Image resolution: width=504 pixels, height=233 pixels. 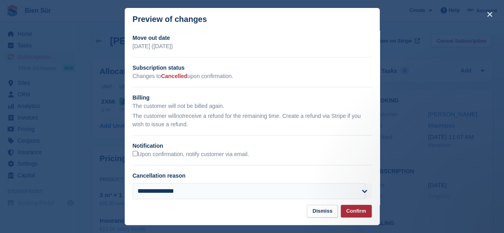 What do you see at coordinates (174, 76) in the screenshot?
I see `span: Cancelled` at bounding box center [174, 76].